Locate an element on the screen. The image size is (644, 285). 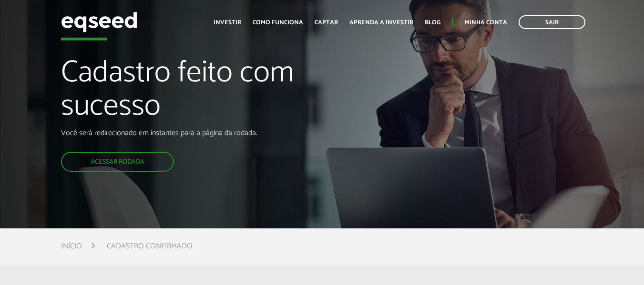
a: Sair is located at coordinates (552, 22).